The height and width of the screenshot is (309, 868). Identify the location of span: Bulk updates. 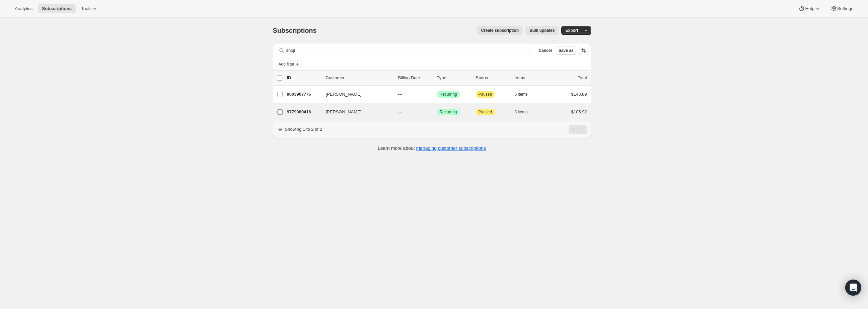
(542, 31).